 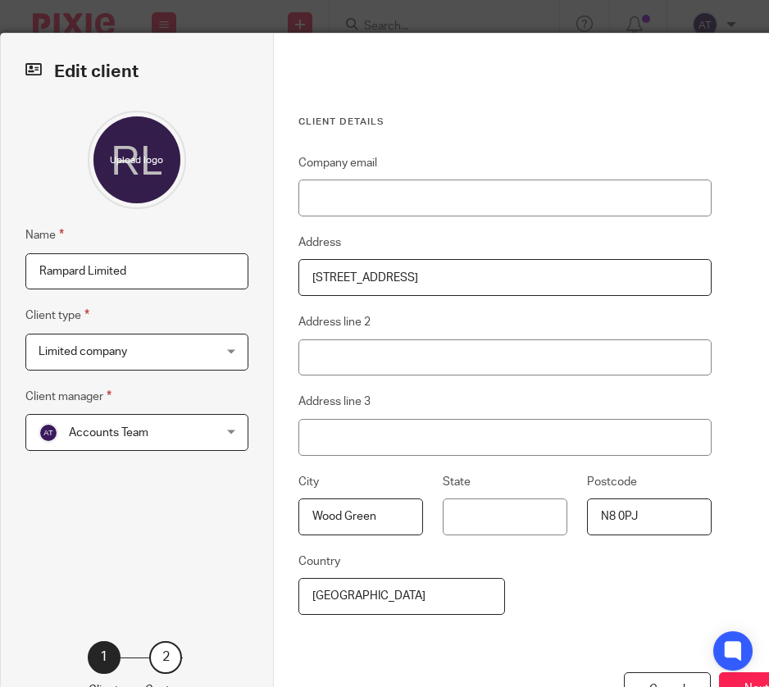 I want to click on span: Limited company, so click(x=83, y=352).